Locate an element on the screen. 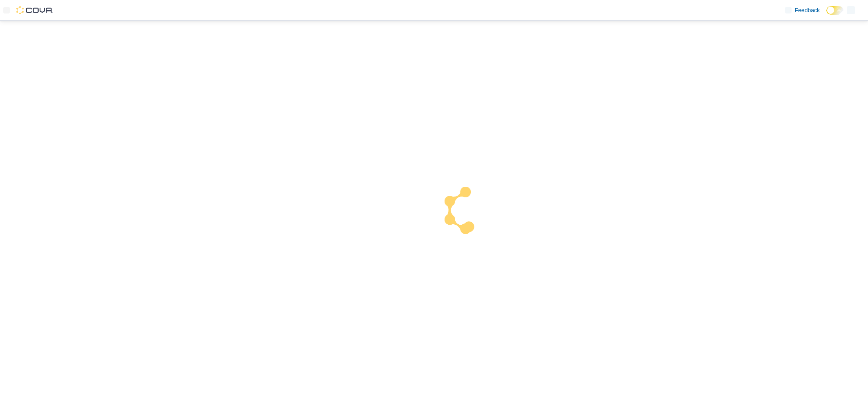 The width and height of the screenshot is (868, 420). img: Cova is located at coordinates (35, 10).